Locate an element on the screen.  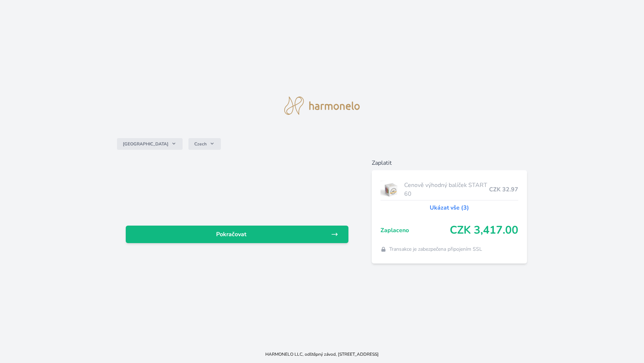
img: start.jpg is located at coordinates (391, 189).